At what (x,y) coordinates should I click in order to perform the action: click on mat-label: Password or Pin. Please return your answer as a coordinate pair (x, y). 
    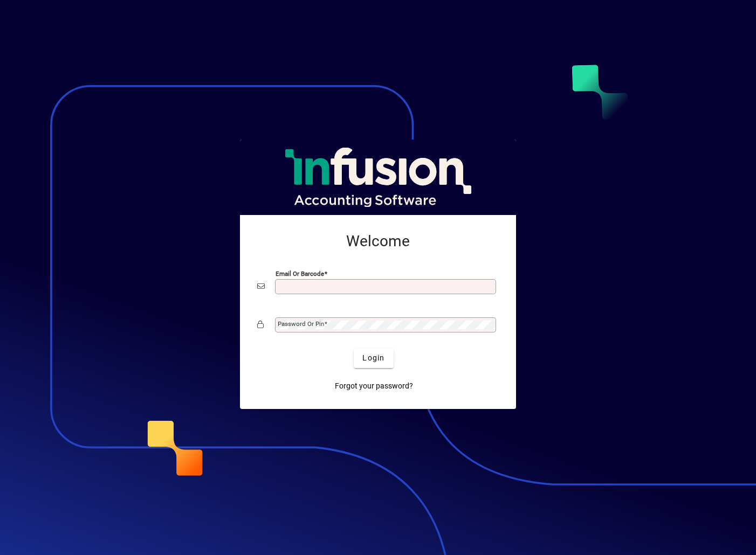
    Looking at the image, I should click on (301, 324).